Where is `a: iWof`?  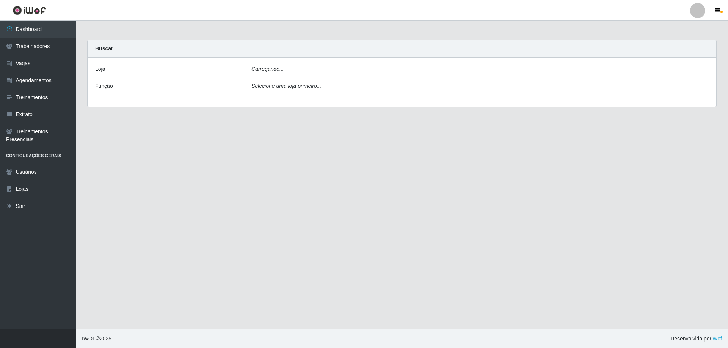 a: iWof is located at coordinates (716, 339).